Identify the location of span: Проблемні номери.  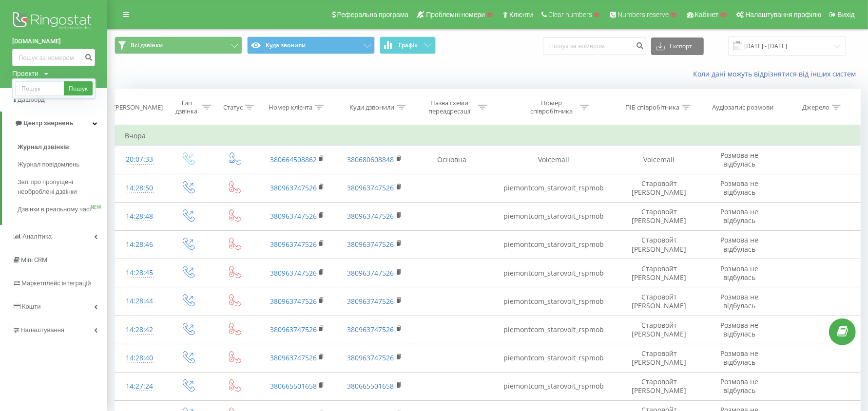
(455, 14).